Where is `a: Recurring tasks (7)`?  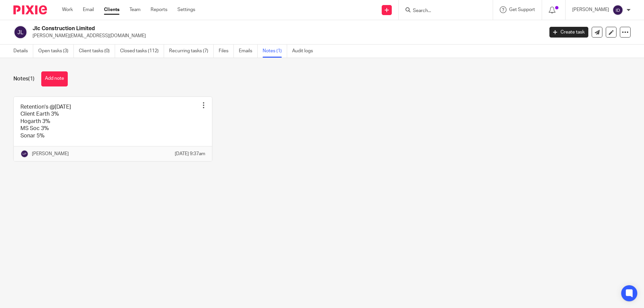
a: Recurring tasks (7) is located at coordinates (191, 51).